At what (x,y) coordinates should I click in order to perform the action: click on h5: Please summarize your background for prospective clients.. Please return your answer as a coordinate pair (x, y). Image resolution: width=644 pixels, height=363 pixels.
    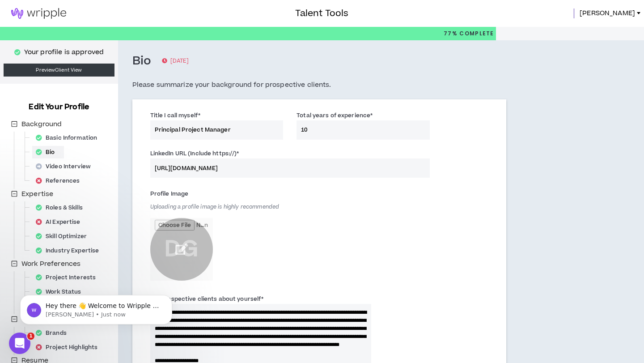
    Looking at the image, I should click on (320, 85).